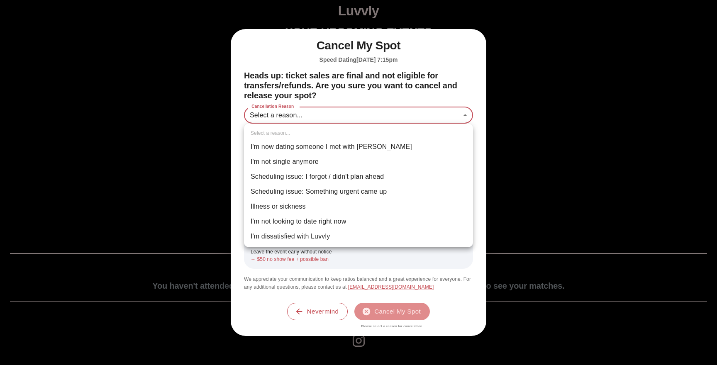 The image size is (717, 365). What do you see at coordinates (358, 207) in the screenshot?
I see `li: Illness or sickness` at bounding box center [358, 207].